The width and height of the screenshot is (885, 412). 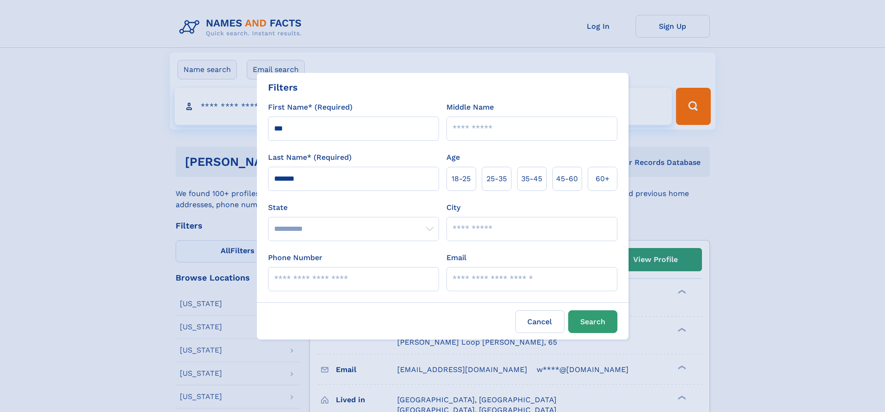 What do you see at coordinates (603, 179) in the screenshot?
I see `span: 60+` at bounding box center [603, 179].